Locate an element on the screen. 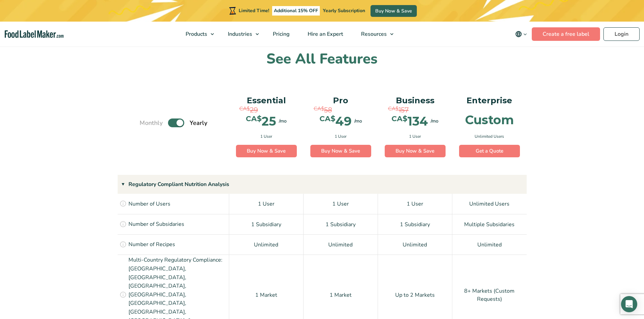 This screenshot has width=644, height=319. a: Create a free label is located at coordinates (566, 34).